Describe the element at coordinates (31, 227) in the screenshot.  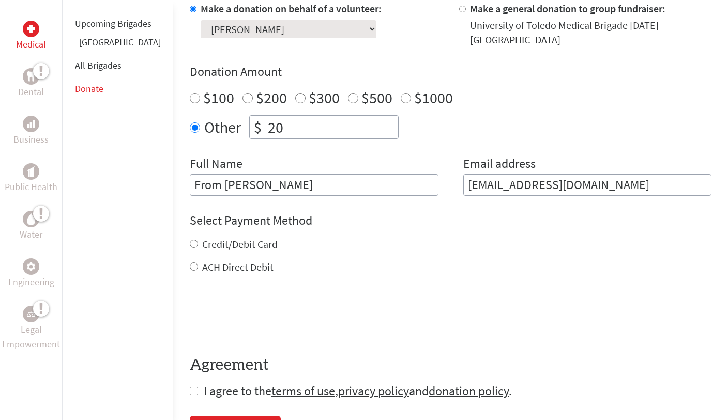
I see `a: WaterWater` at that location.